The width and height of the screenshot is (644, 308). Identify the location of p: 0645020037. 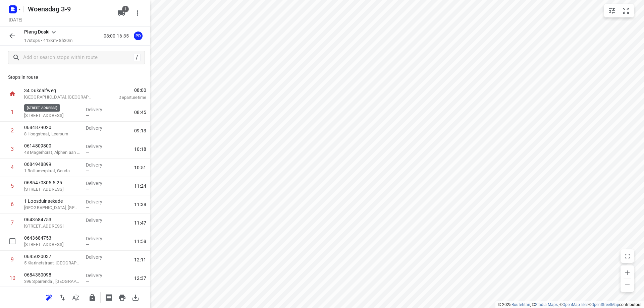
(53, 256).